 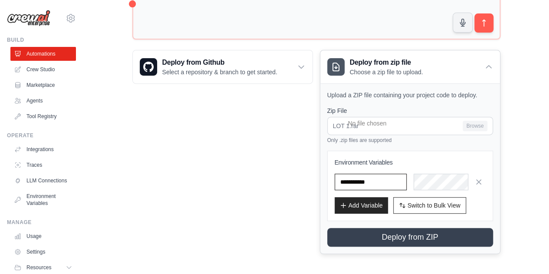 I want to click on p: Select a repository & branch to get started., so click(x=220, y=72).